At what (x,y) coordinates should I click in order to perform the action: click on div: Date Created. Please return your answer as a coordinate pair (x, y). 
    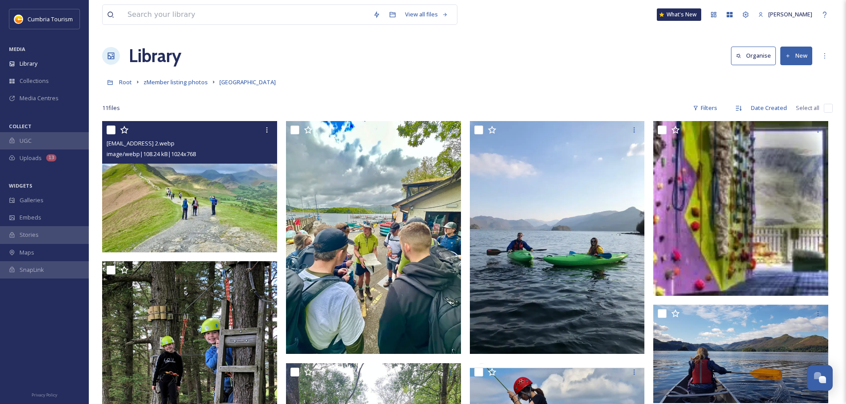
    Looking at the image, I should click on (769, 108).